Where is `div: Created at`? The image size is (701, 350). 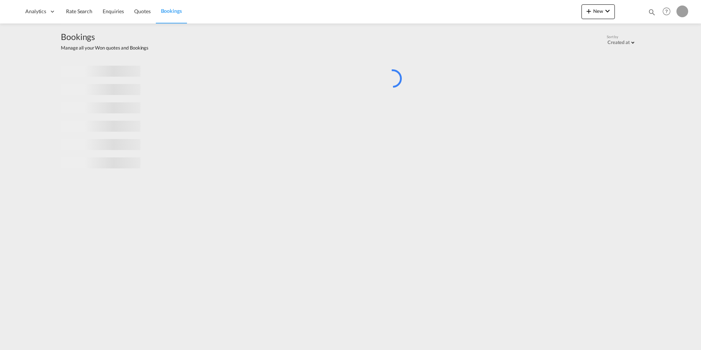 div: Created at is located at coordinates (618, 42).